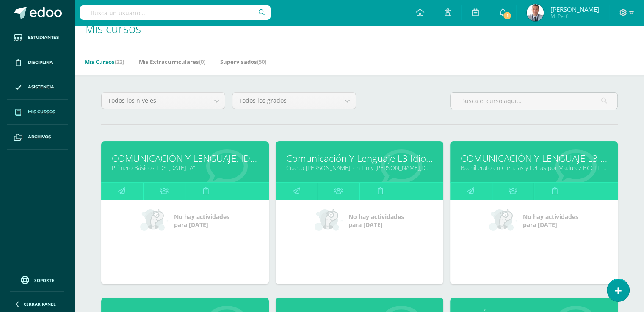 The image size is (644, 312). I want to click on a: Disciplina, so click(37, 62).